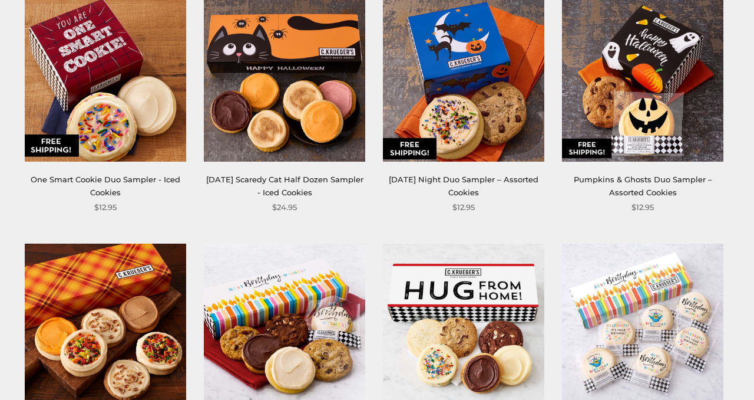 This screenshot has width=754, height=400. Describe the element at coordinates (285, 207) in the screenshot. I see `span: $24.95` at that location.